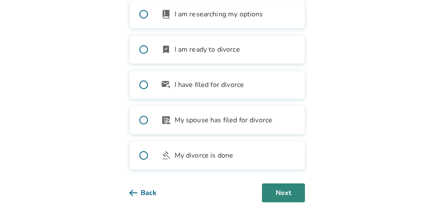 This screenshot has height=223, width=434. Describe the element at coordinates (166, 120) in the screenshot. I see `span: article_person` at that location.